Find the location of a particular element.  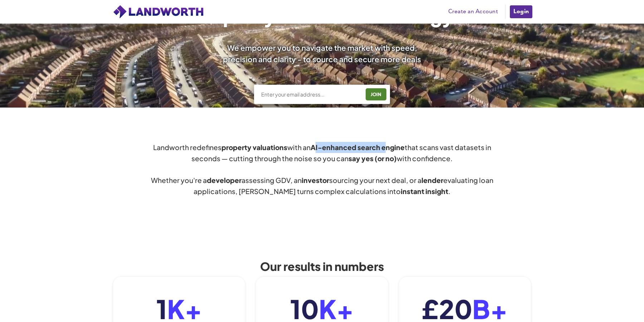

strong: property valuations is located at coordinates (255, 147).